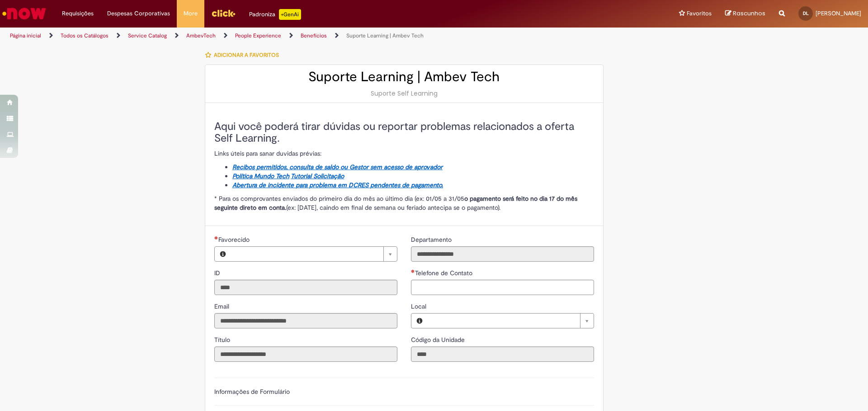  What do you see at coordinates (438, 340) in the screenshot?
I see `label: Somente leitura - Código da Unidade` at bounding box center [438, 340].